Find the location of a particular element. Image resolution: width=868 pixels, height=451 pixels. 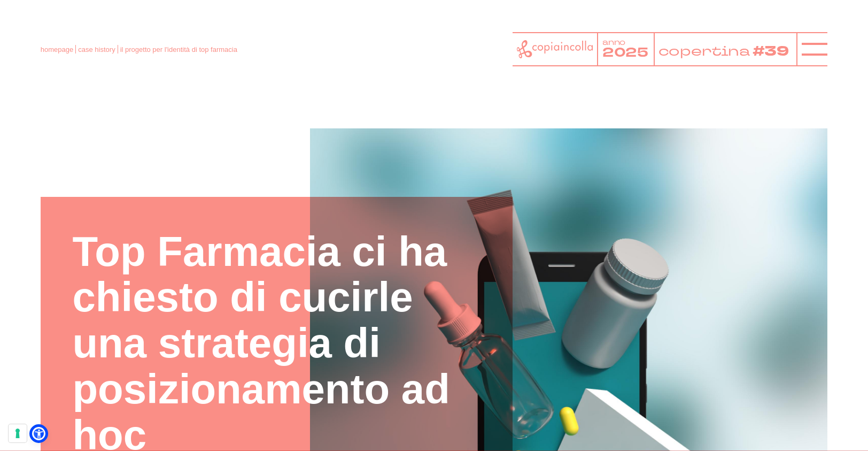

span: il progetto per l'identità di top farmacia is located at coordinates (178, 49).